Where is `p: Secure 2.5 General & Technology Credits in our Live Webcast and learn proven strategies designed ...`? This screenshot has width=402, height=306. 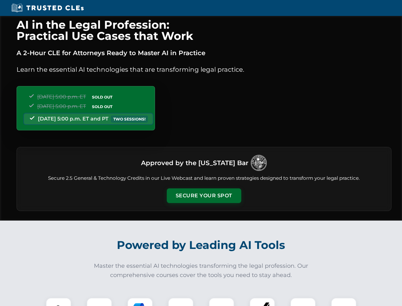 p: Secure 2.5 General & Technology Credits in our Live Webcast and learn proven strategies designed ... is located at coordinates (204, 178).